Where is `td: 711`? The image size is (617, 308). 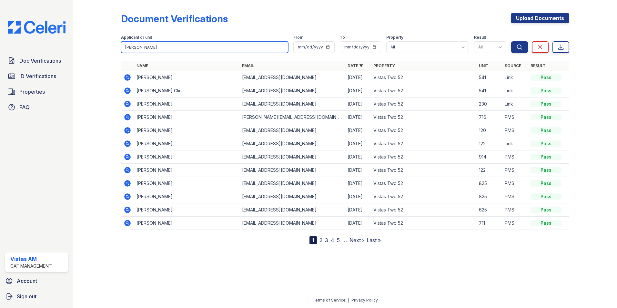
td: 711 is located at coordinates (489, 223).